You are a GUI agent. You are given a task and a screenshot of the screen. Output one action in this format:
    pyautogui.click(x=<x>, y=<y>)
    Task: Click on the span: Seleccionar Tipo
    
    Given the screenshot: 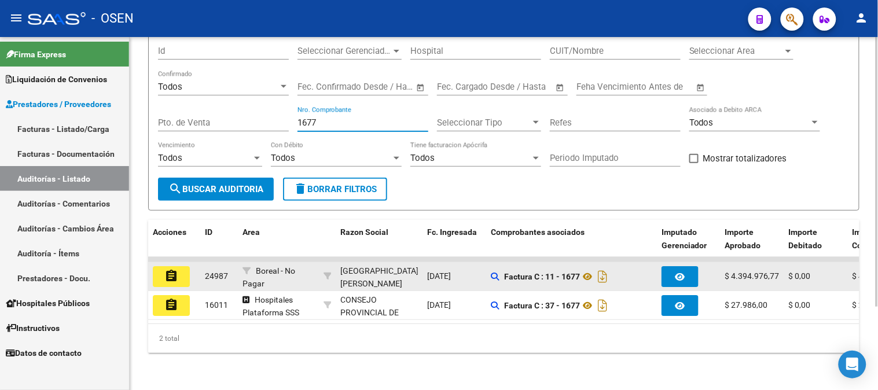 What is the action you would take?
    pyautogui.click(x=484, y=123)
    